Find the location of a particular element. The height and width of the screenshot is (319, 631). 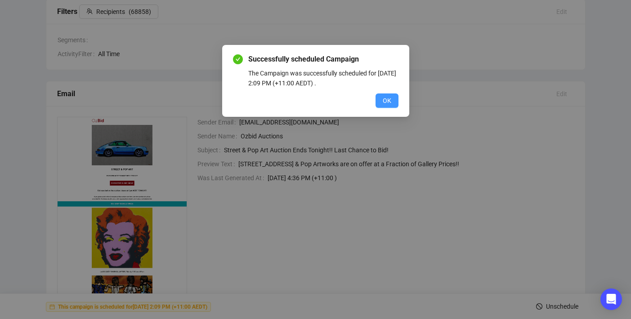

span: OK is located at coordinates (387, 101).